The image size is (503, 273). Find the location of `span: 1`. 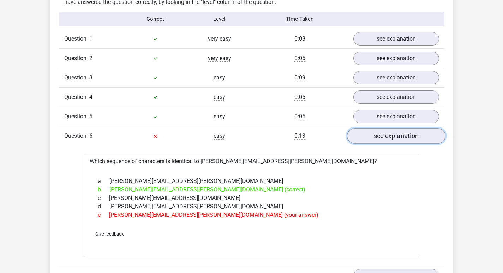

span: 1 is located at coordinates (91, 39).